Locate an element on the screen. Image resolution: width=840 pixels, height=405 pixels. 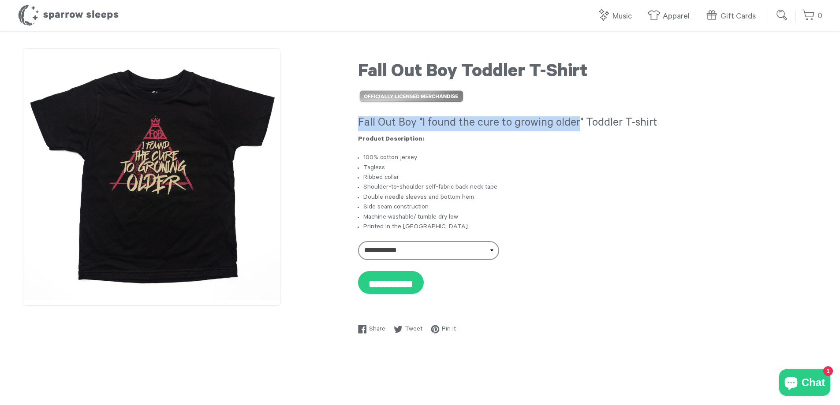
span: Tweet is located at coordinates (414, 330).